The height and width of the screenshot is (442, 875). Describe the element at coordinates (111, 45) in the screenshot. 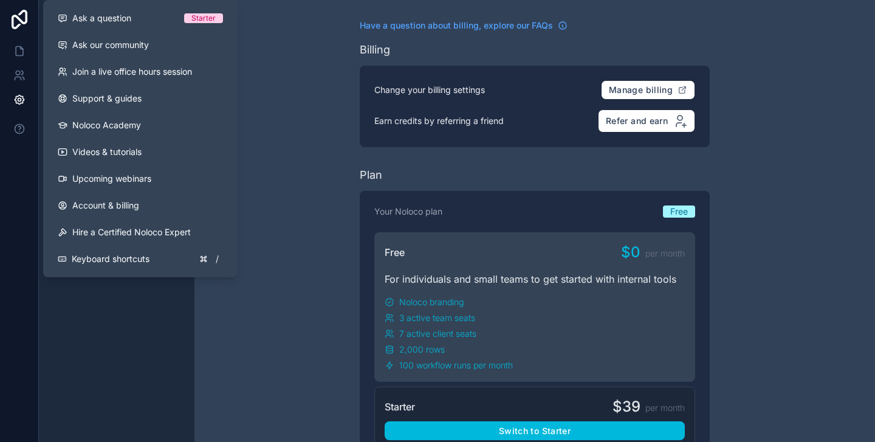

I see `span: Ask our community` at that location.